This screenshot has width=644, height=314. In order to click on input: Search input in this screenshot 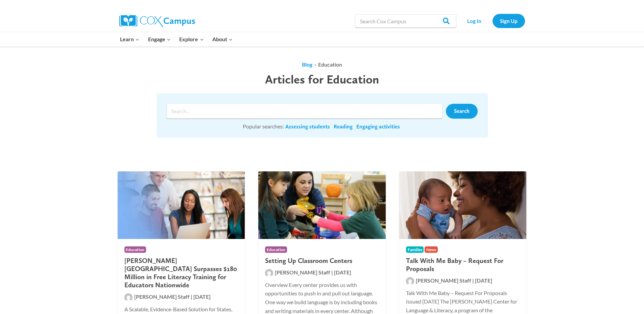, I will do `click(305, 111)`.